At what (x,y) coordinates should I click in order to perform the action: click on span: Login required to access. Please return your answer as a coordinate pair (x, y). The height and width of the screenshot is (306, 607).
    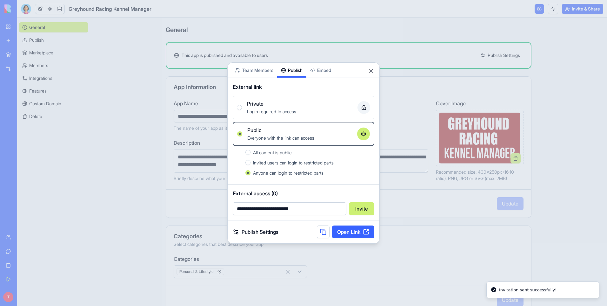
    Looking at the image, I should click on (272, 111).